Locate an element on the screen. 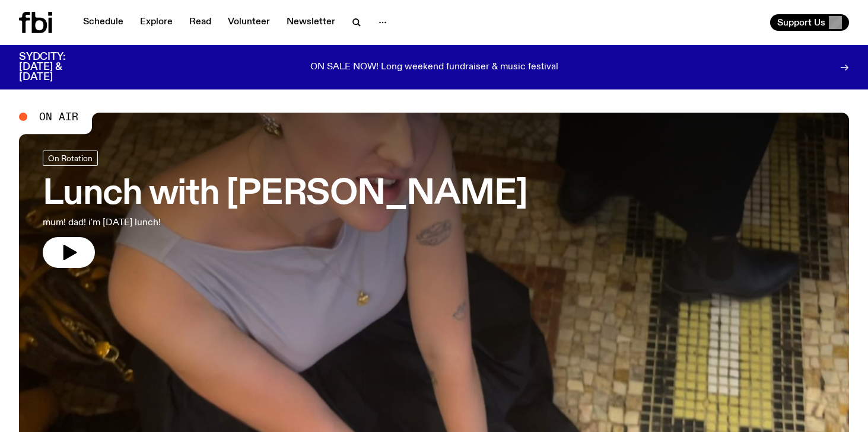  button: Support Us is located at coordinates (809, 23).